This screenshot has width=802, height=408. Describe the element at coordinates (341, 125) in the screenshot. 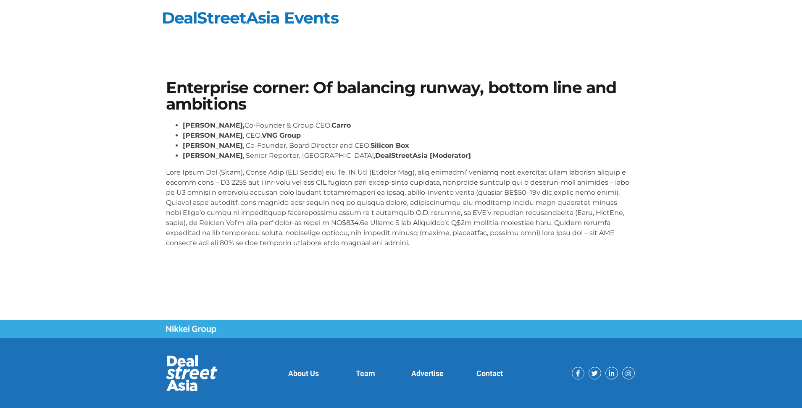

I see `strong: Carro` at that location.